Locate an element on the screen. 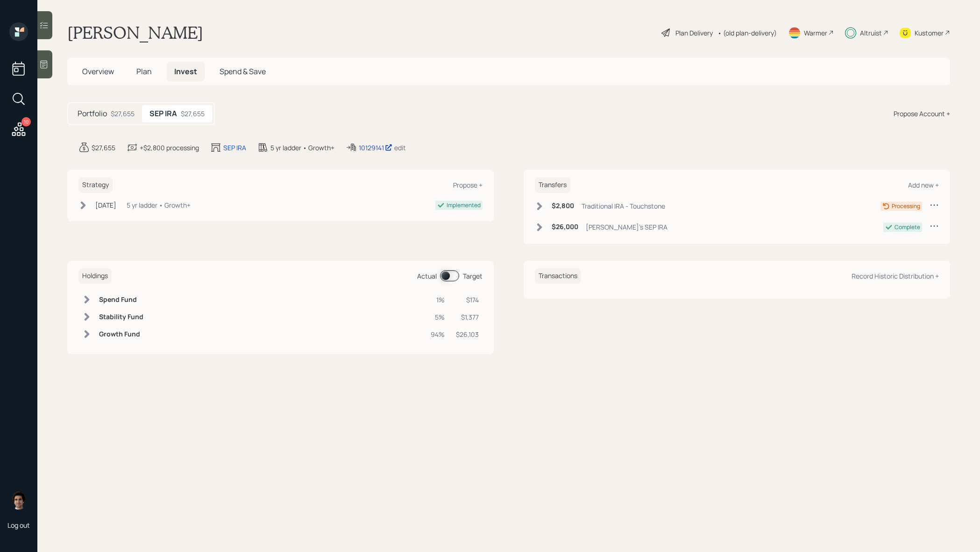 The height and width of the screenshot is (552, 980). div: Warmer is located at coordinates (816, 32).